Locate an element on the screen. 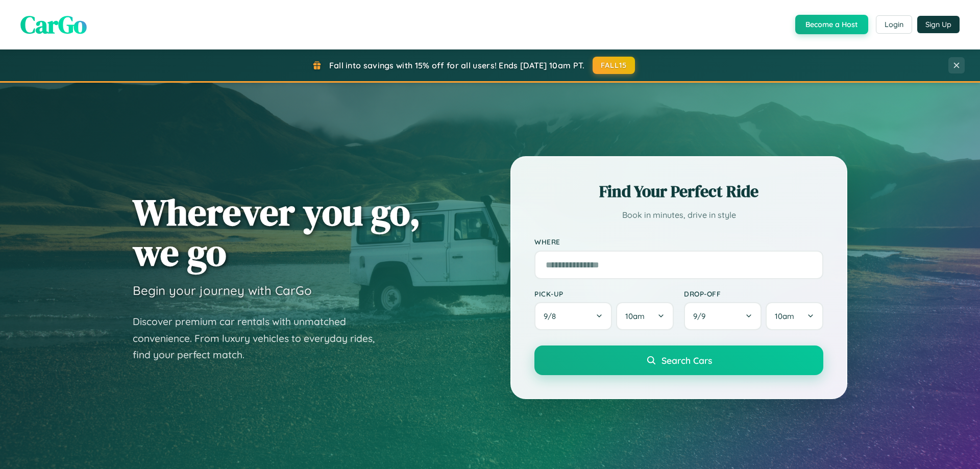  h3: Begin your journey with CarGo is located at coordinates (222, 290).